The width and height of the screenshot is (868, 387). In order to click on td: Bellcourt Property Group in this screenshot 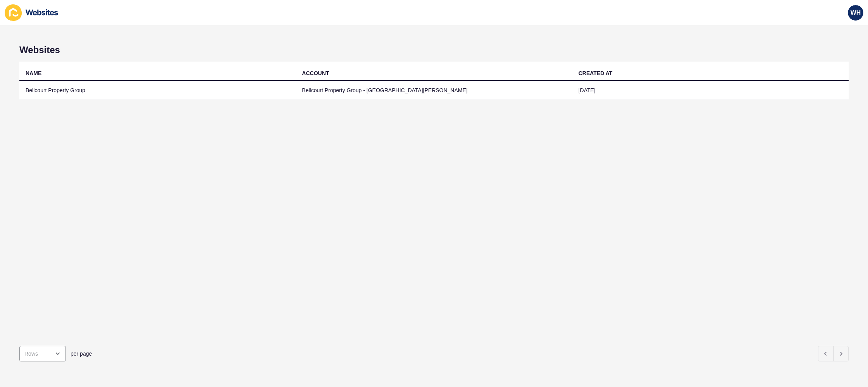, I will do `click(157, 90)`.